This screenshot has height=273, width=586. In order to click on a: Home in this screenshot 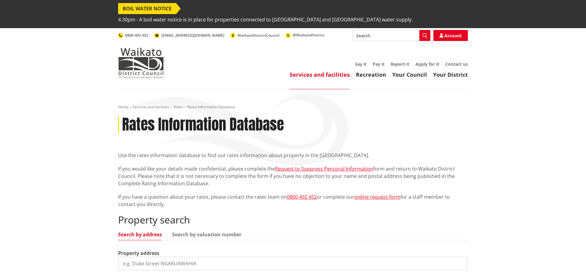, I will do `click(123, 107)`.